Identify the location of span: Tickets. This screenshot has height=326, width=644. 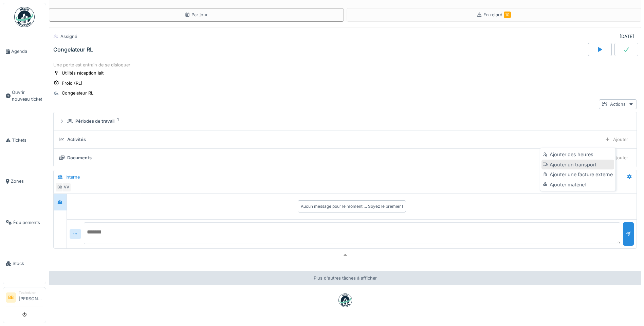
(28, 140).